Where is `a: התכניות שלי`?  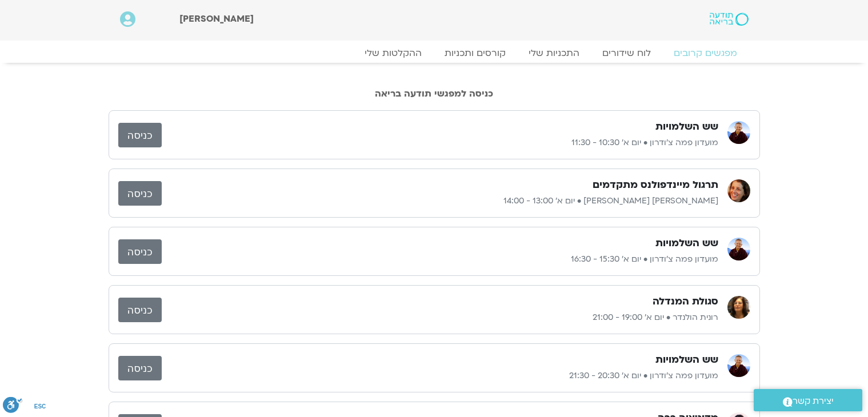 a: התכניות שלי is located at coordinates (554, 53).